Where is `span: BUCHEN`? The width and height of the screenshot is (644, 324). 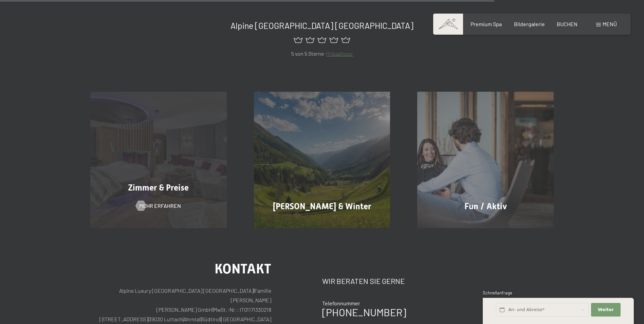 span: BUCHEN is located at coordinates (567, 24).